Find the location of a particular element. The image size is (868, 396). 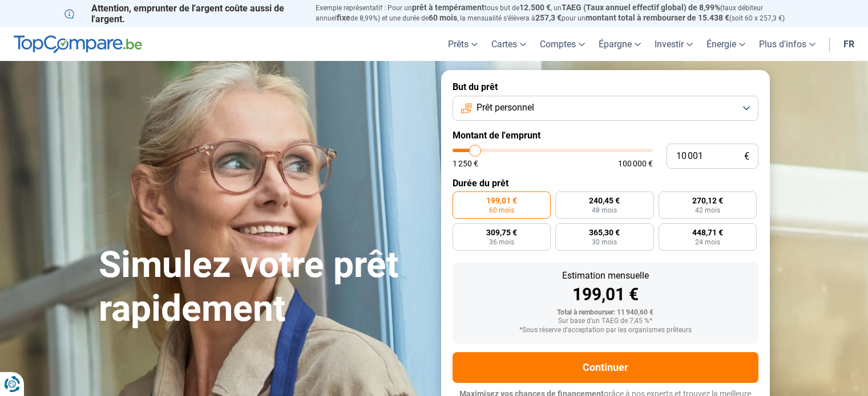

span: 1 250 € is located at coordinates (465, 163).